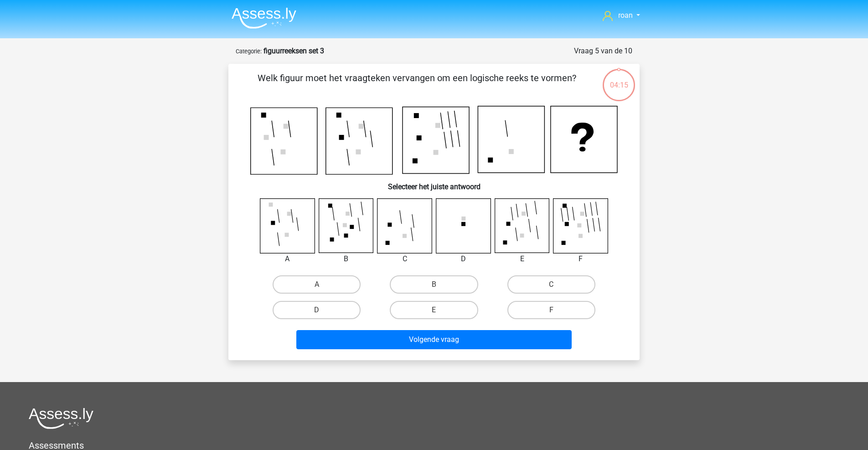  Describe the element at coordinates (434, 182) in the screenshot. I see `h6: Selecteer het juiste antwoord` at that location.